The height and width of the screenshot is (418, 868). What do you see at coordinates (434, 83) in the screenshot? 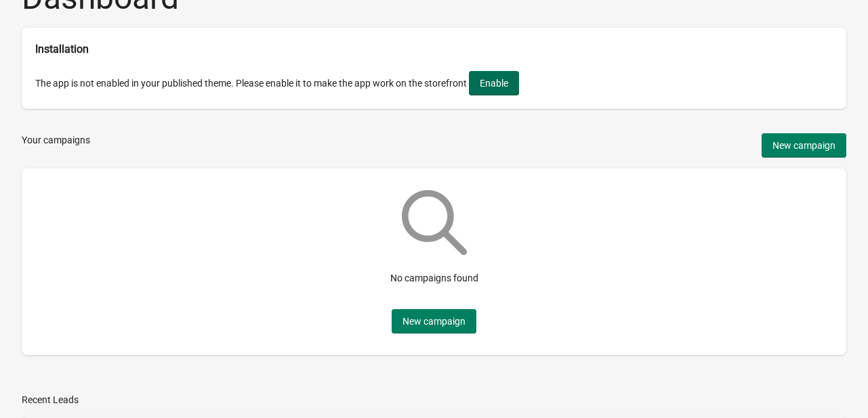
I see `p: The app is not enabled in your published theme. Please enable it to make the app work on the stor...` at bounding box center [434, 83].